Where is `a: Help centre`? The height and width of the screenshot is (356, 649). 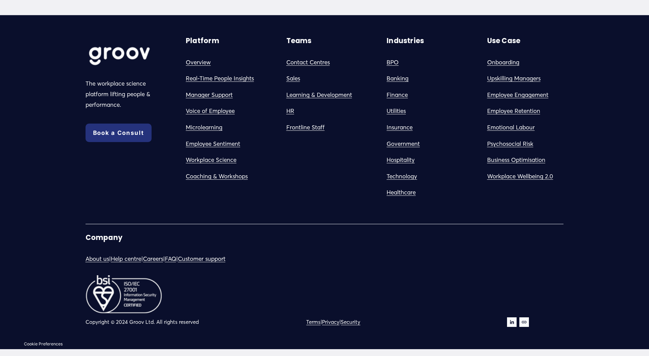 a: Help centre is located at coordinates (126, 259).